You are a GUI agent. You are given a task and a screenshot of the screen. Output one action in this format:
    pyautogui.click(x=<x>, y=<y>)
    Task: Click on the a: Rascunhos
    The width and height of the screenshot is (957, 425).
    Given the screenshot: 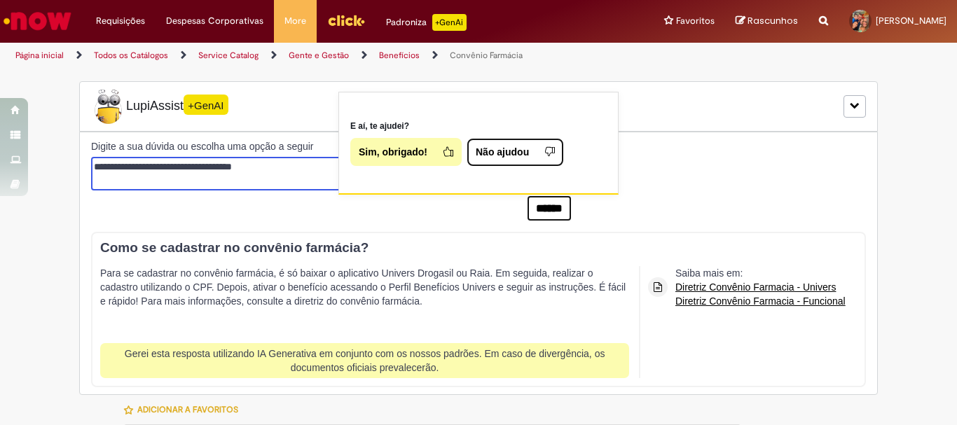 What is the action you would take?
    pyautogui.click(x=767, y=21)
    